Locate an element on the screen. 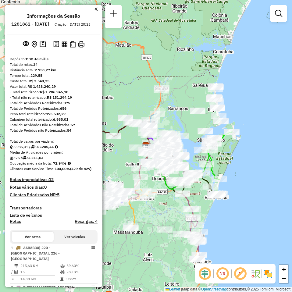  div: Atividade não roteirizada - MNO MERCEARIA E PADA is located at coordinates (111, 186).